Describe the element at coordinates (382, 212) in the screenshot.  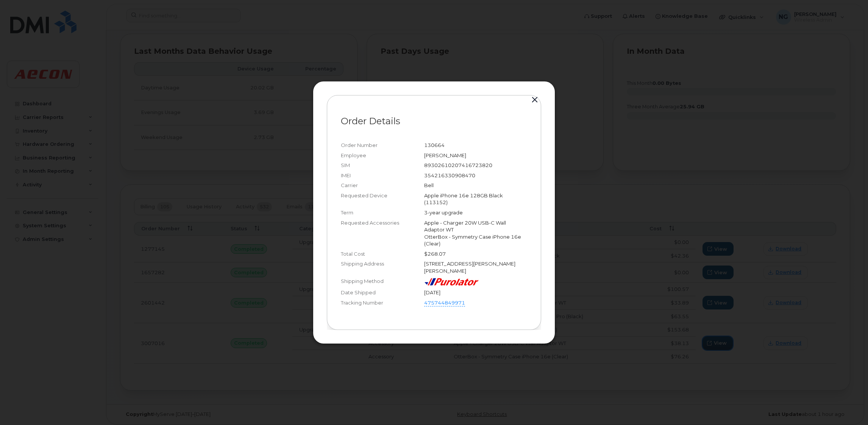
I see `div: Term` at that location.